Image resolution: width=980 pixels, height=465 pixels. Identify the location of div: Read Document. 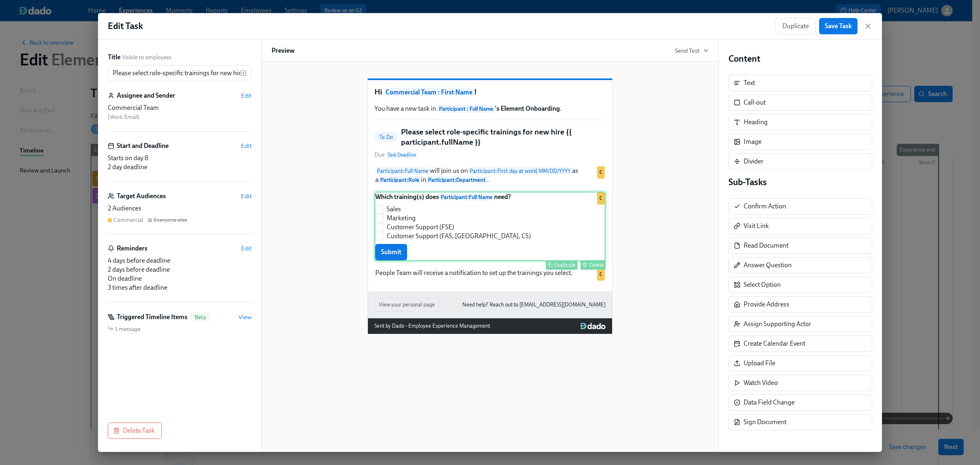
(800, 245).